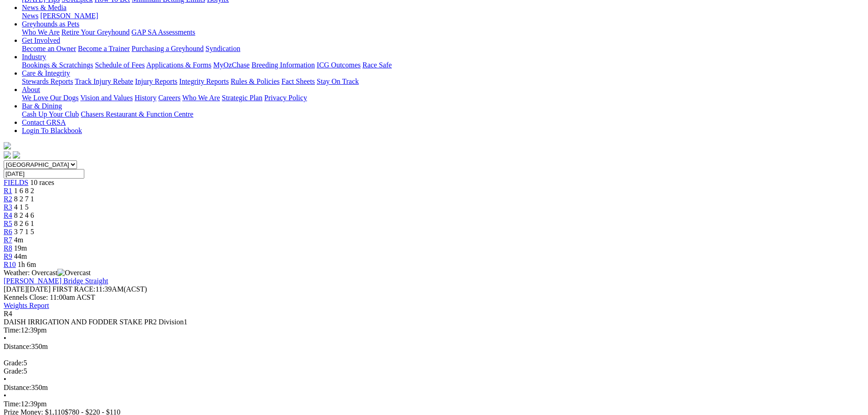 The image size is (868, 415). What do you see at coordinates (106, 98) in the screenshot?
I see `a: Vision and Values` at bounding box center [106, 98].